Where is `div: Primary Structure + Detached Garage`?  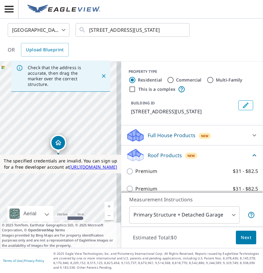 div: Primary Structure + Detached Garage is located at coordinates (185, 215).